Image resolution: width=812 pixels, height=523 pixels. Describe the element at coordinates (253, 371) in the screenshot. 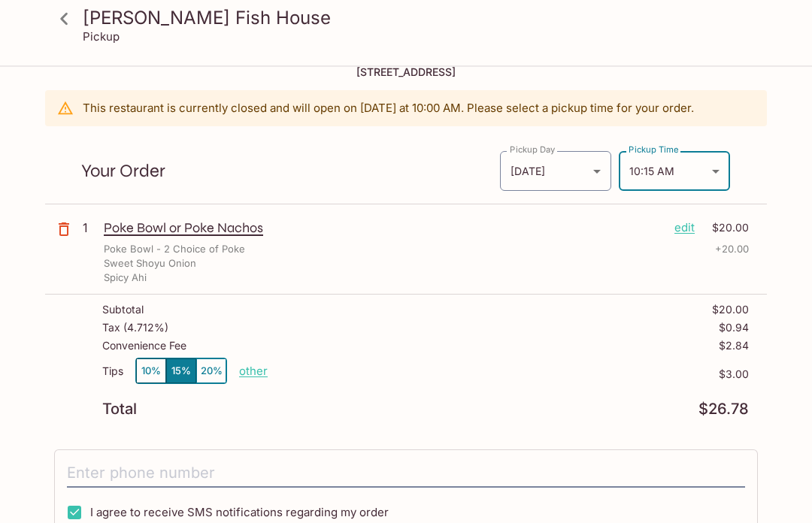

I see `button: other` at that location.